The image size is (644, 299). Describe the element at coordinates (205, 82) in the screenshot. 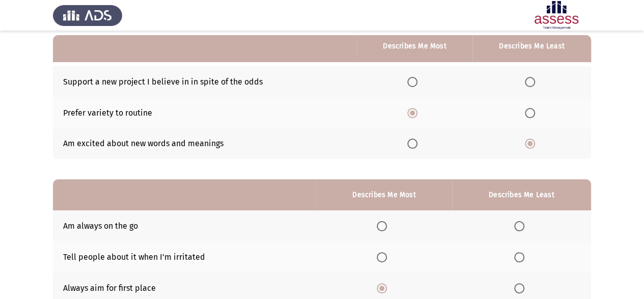

I see `td: Support a new project I believe in in spite of the odds` at that location.